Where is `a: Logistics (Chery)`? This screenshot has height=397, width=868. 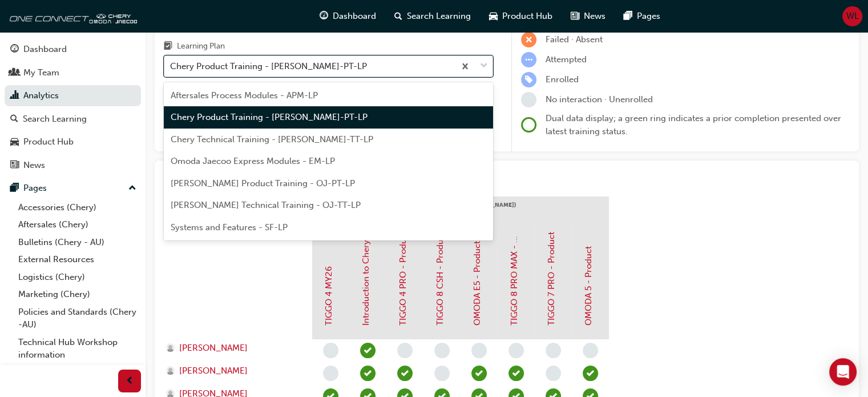
a: Logistics (Chery) is located at coordinates (77, 276).